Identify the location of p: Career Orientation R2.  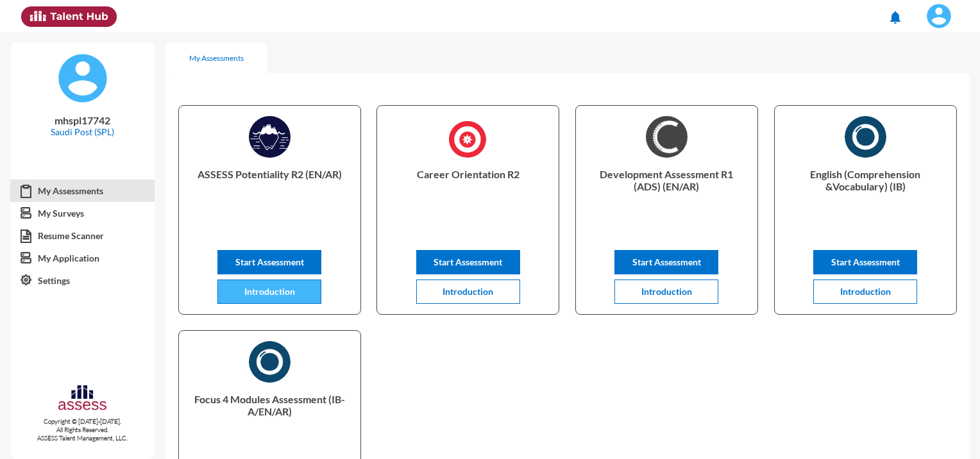
(468, 193).